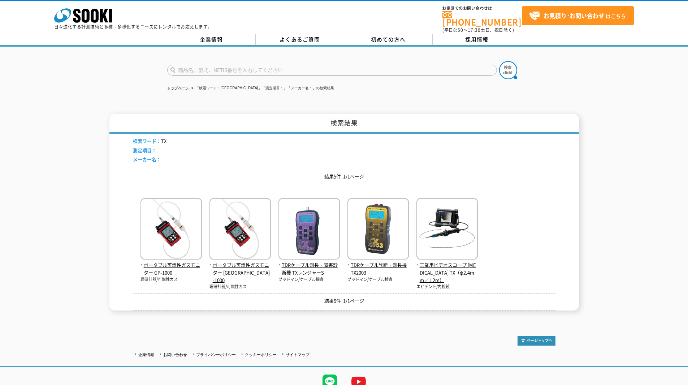 This screenshot has height=385, width=688. I want to click on span: 17:30, so click(474, 30).